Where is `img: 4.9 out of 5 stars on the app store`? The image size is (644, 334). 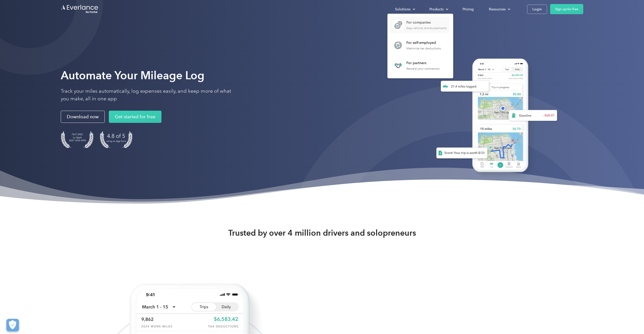 img: 4.9 out of 5 stars on the app store is located at coordinates (116, 139).